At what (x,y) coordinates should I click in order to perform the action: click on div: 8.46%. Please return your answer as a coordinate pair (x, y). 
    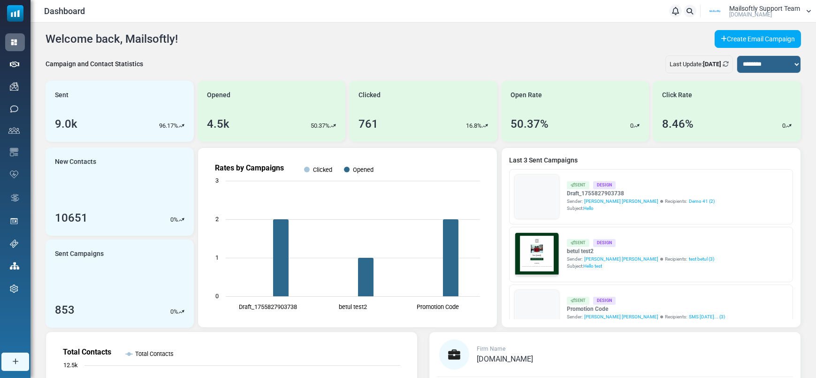
    Looking at the image, I should click on (678, 124).